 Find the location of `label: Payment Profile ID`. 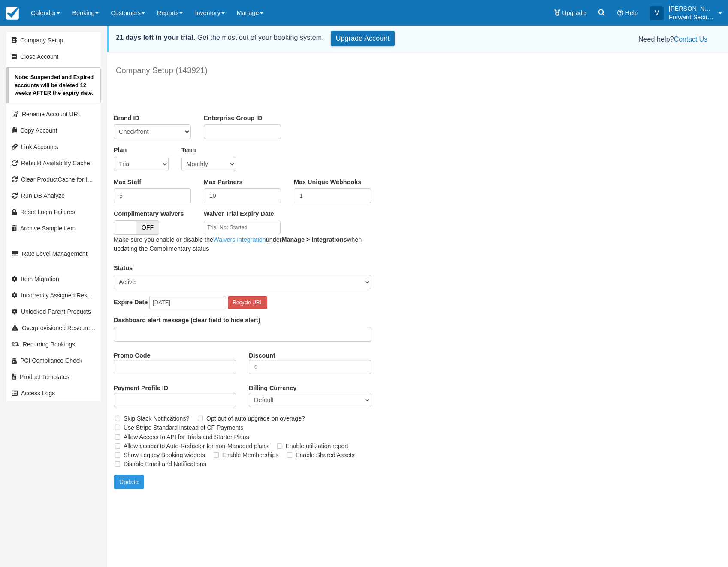

label: Payment Profile ID is located at coordinates (141, 387).